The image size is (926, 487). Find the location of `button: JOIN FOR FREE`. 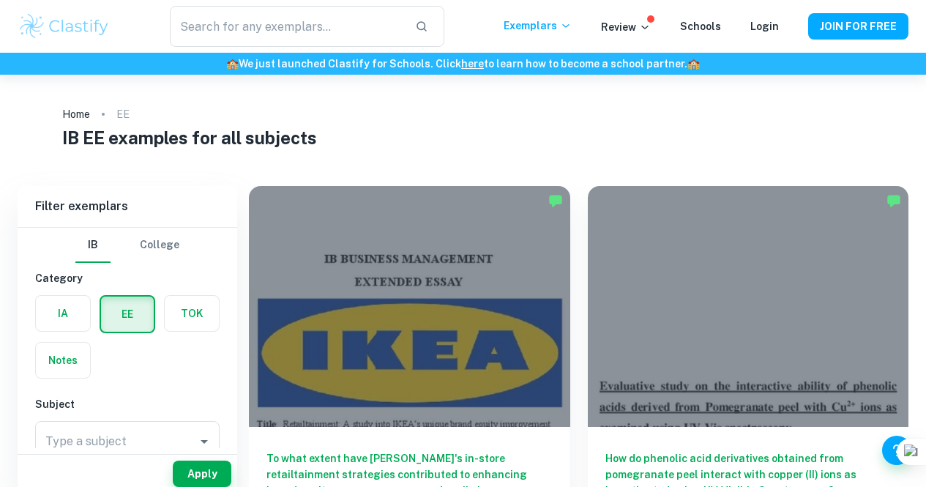

button: JOIN FOR FREE is located at coordinates (858, 26).